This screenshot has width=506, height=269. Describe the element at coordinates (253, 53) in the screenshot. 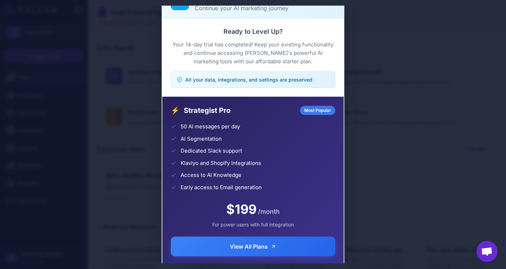

I see `p: Your 14-day trial has completed! Keep your existing functionality and continue accessing [PERSON_...` at that location.